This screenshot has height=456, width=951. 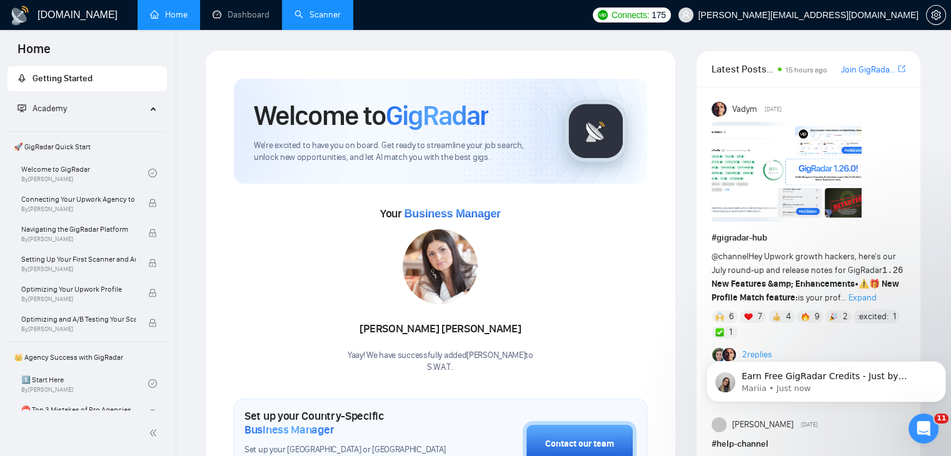 I want to click on a: export, so click(x=902, y=69).